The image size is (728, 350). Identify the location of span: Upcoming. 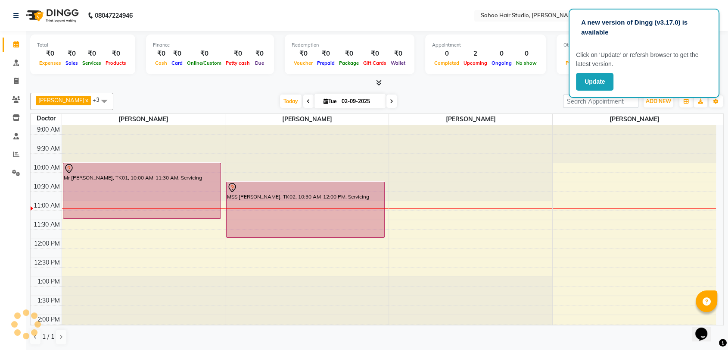
(475, 63).